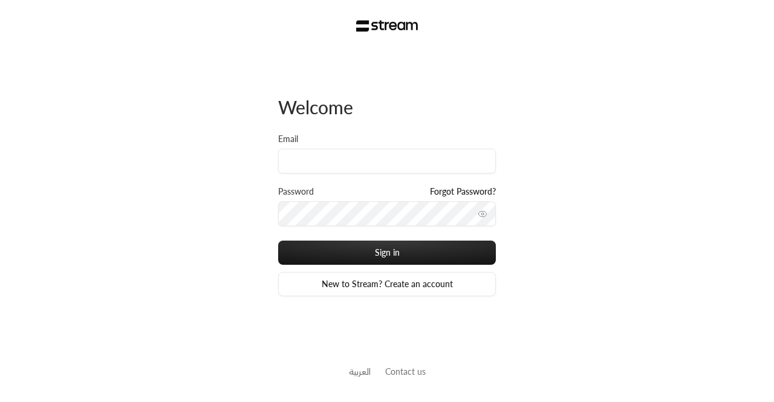 This screenshot has width=774, height=402. Describe the element at coordinates (288, 139) in the screenshot. I see `label: Email` at that location.